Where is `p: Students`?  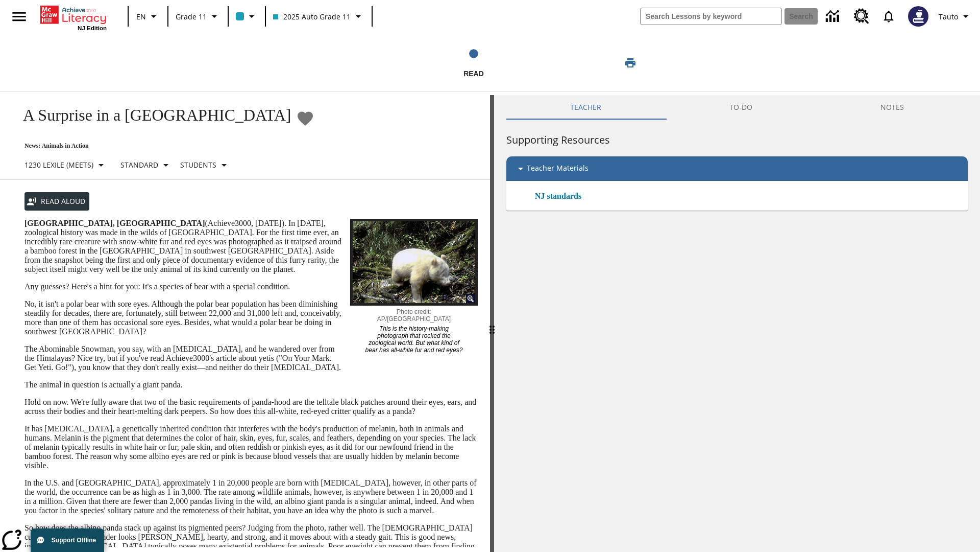
p: Students is located at coordinates (198, 164).